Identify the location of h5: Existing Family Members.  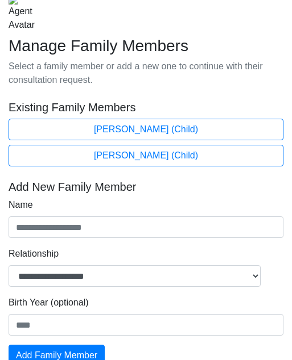
(145, 107).